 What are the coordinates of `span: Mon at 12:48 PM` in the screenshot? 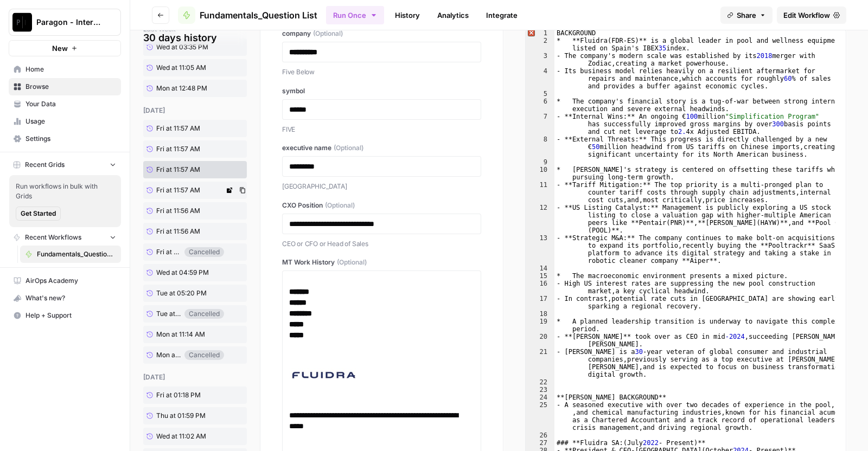 It's located at (182, 88).